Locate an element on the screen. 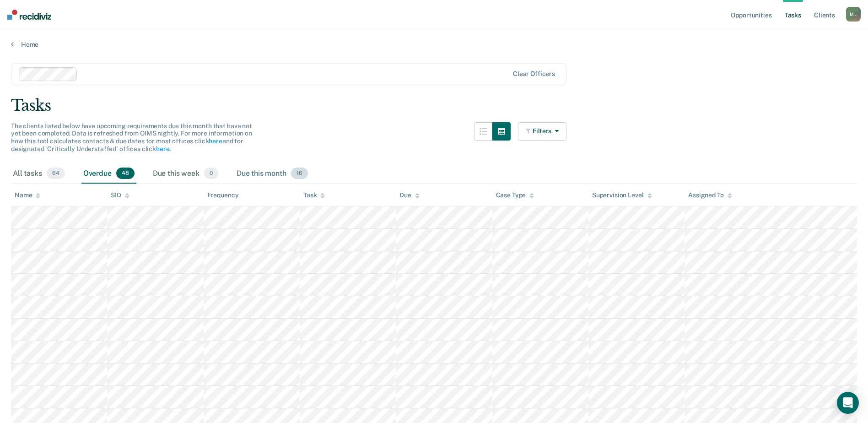 The image size is (868, 423). div: M L is located at coordinates (853, 14).